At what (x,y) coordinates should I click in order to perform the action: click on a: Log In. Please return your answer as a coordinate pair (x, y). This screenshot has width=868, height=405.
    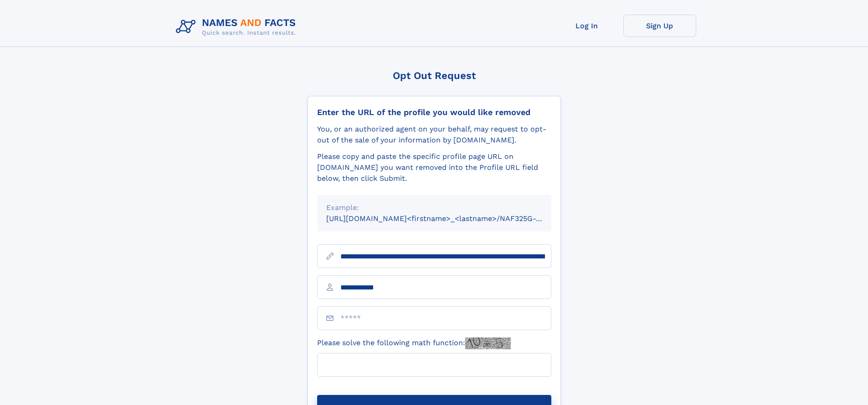
    Looking at the image, I should click on (587, 26).